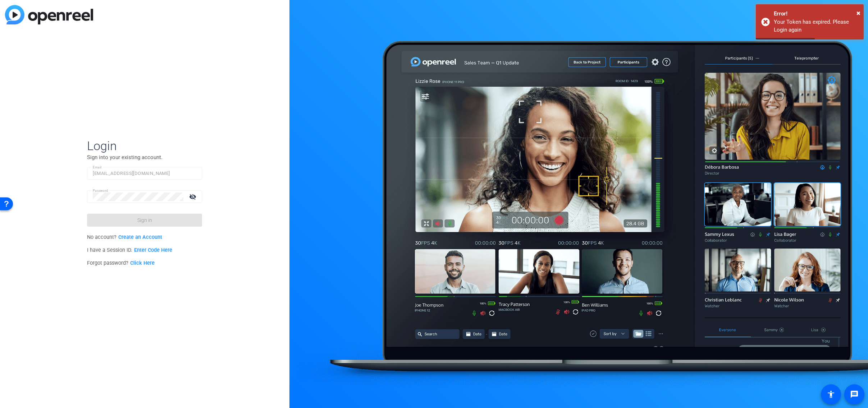  I want to click on a: Click Here, so click(142, 263).